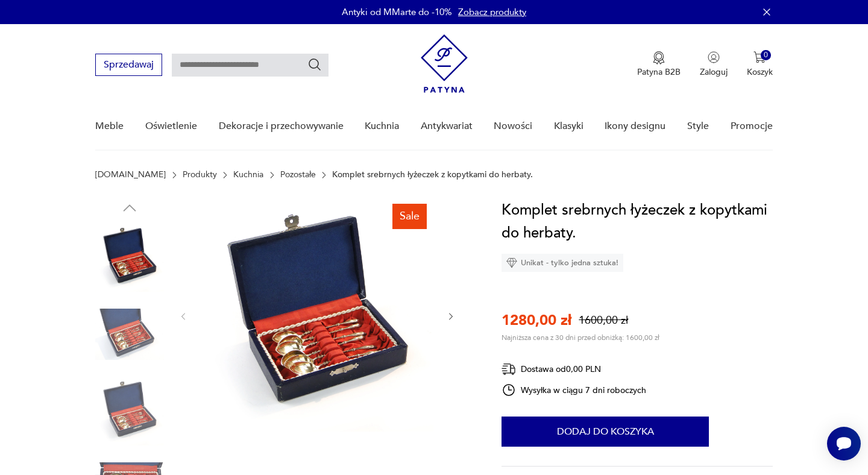 This screenshot has width=868, height=475. Describe the element at coordinates (171, 126) in the screenshot. I see `a: Oświetlenie` at that location.